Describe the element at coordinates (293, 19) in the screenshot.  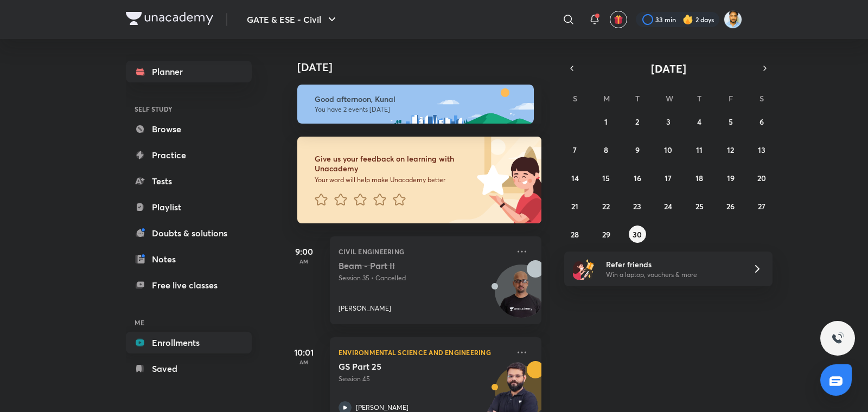
I see `button: GATE & ESE - Civil` at that location.